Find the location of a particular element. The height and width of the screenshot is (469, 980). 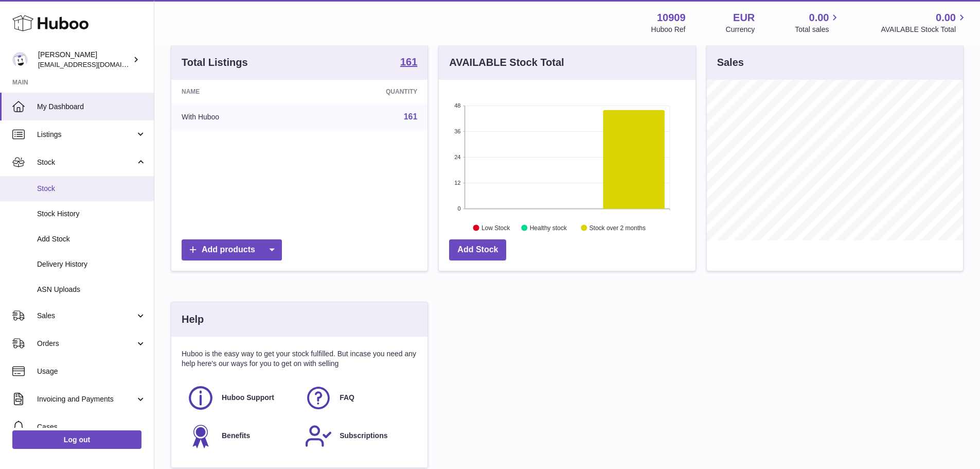

a: Subscriptions is located at coordinates (358, 436).